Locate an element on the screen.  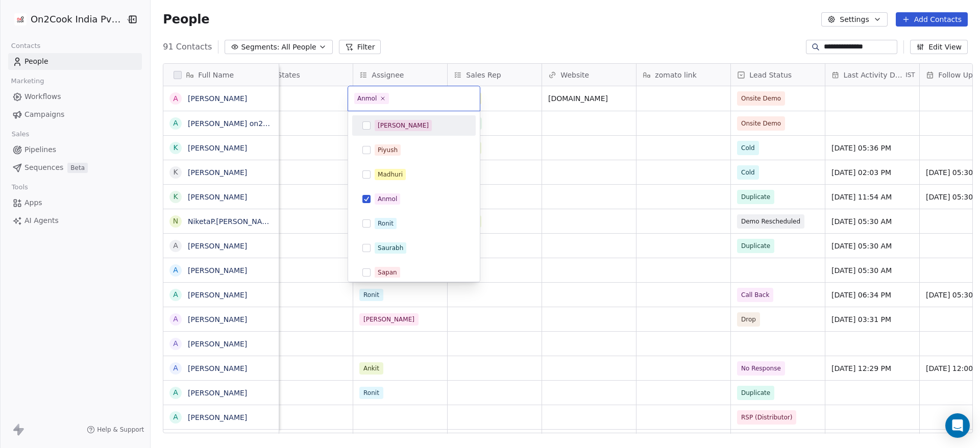
div: Sapan is located at coordinates (387, 273).